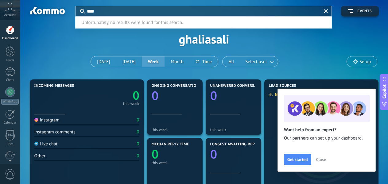 The height and width of the screenshot is (184, 388). I want to click on h2: Want help from an expert?, so click(327, 130).